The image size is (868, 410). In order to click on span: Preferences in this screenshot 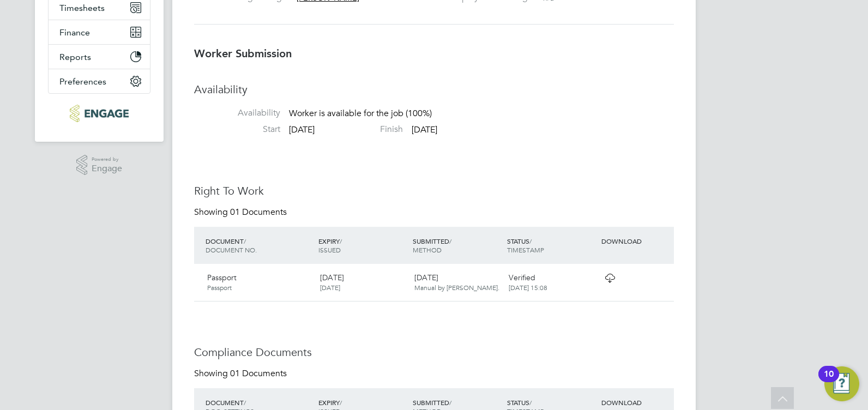, I will do `click(83, 81)`.